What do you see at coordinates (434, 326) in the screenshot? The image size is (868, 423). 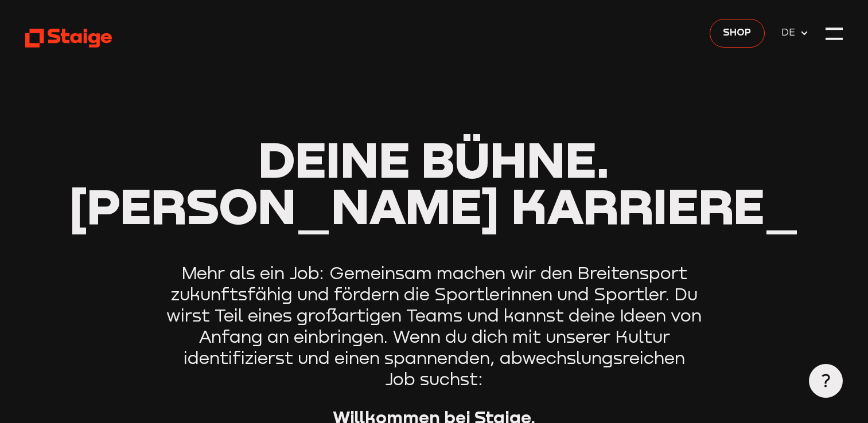 I see `p: Mehr als ein Job: Gemeinsam machen wir den Breitensport zukunftsfähig und fördern die Sportlerinn...` at bounding box center [434, 326].